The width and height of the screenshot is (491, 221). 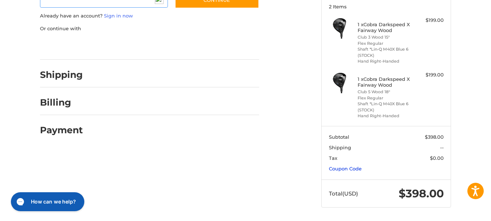 I want to click on h3: 2 Items, so click(x=387, y=7).